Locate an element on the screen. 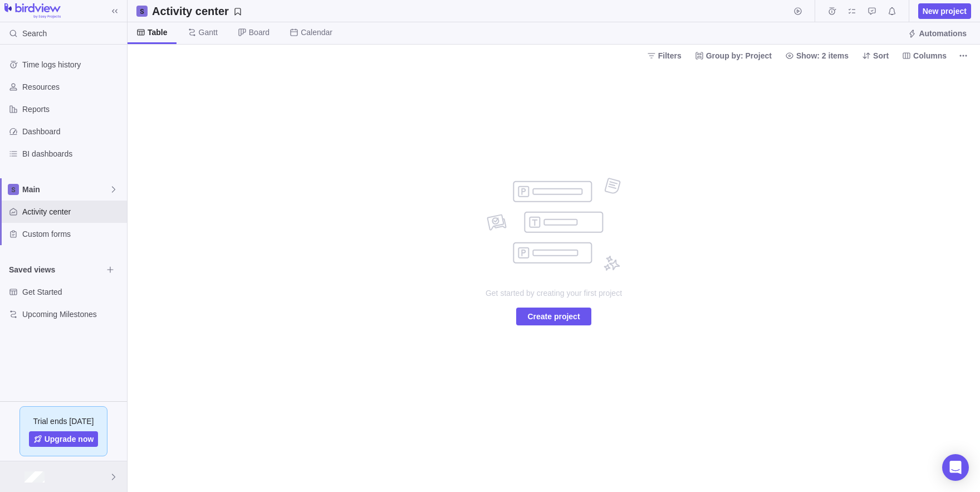 This screenshot has width=980, height=492. img: logo is located at coordinates (32, 11).